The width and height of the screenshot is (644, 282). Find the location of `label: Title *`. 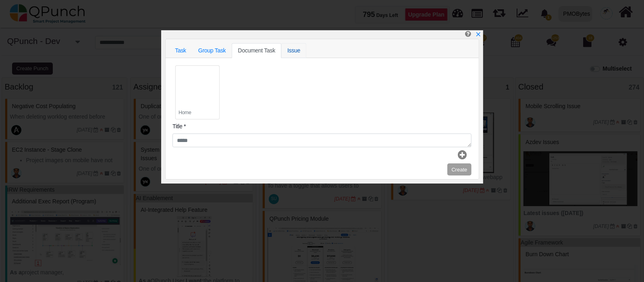

label: Title * is located at coordinates (179, 126).